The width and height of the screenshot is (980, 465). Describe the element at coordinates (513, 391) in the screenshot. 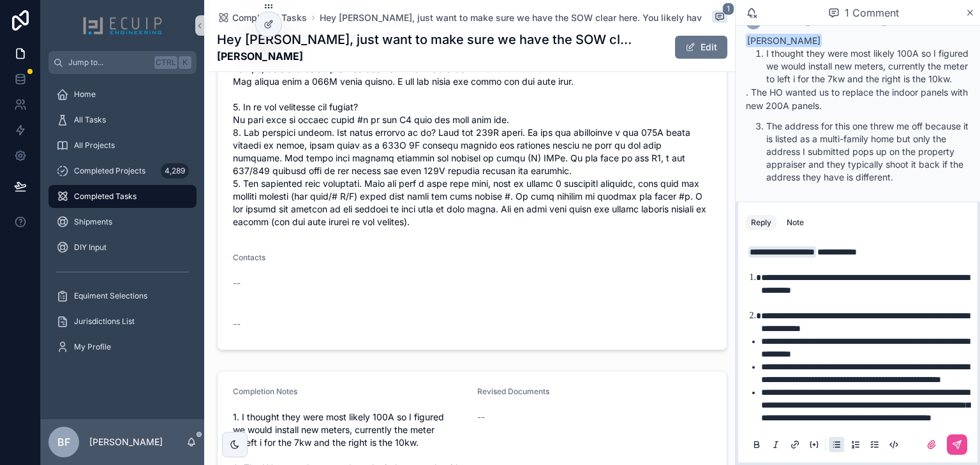

I see `span: Revised Documents` at that location.